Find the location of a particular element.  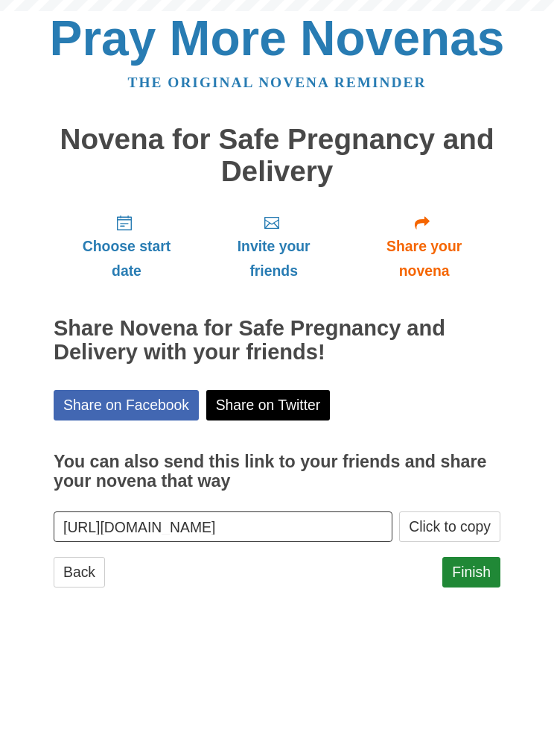

a: Pray More Novenas is located at coordinates (277, 38).